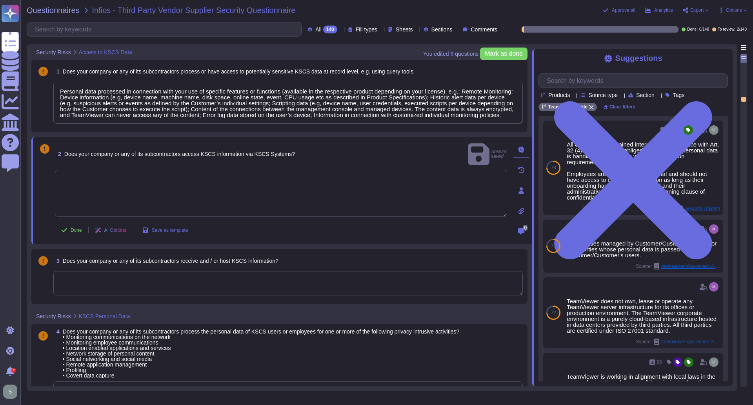 The width and height of the screenshot is (753, 405). I want to click on div: 2, so click(14, 370).